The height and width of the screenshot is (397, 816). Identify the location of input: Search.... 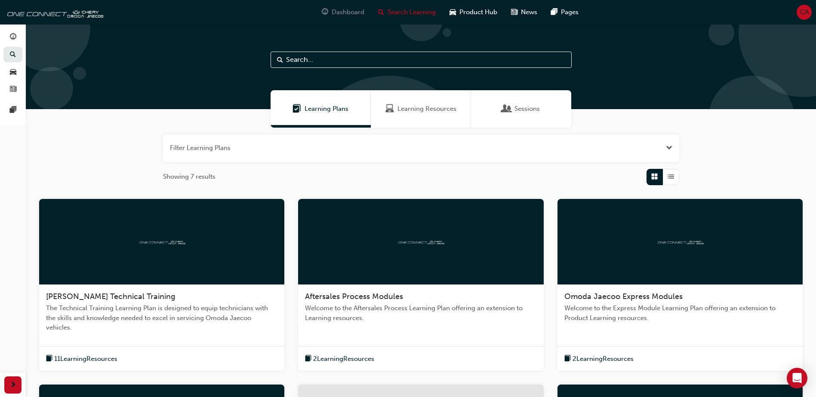
(421, 60).